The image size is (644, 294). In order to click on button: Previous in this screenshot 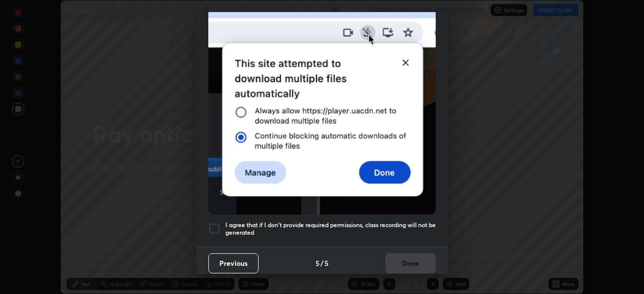, I will do `click(233, 264)`.